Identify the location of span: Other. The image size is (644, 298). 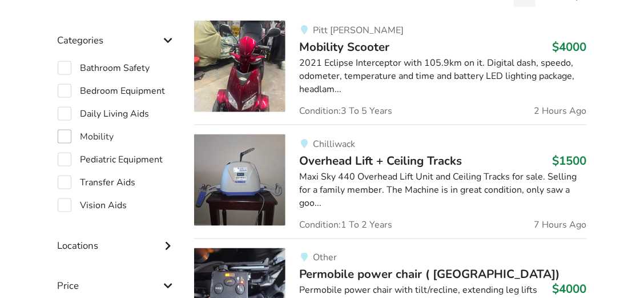
(325, 258).